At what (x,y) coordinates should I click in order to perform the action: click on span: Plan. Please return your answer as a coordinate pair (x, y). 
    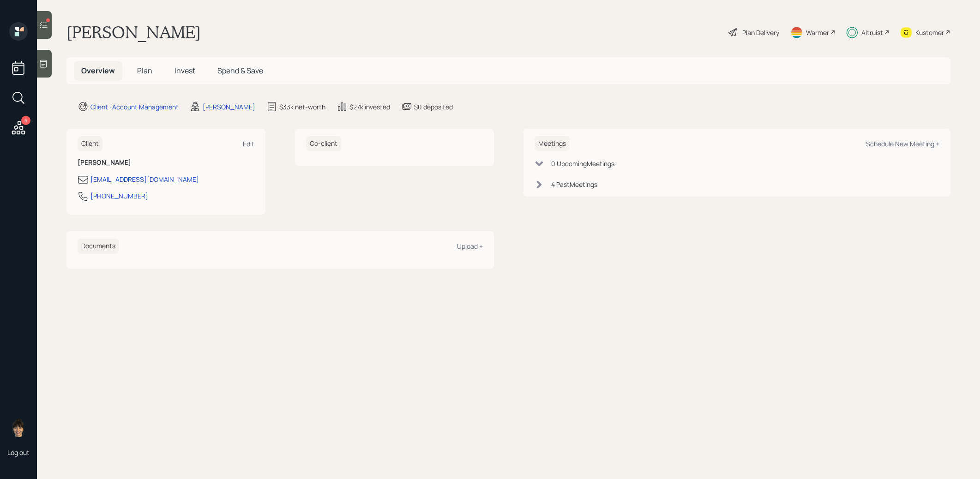
    Looking at the image, I should click on (144, 71).